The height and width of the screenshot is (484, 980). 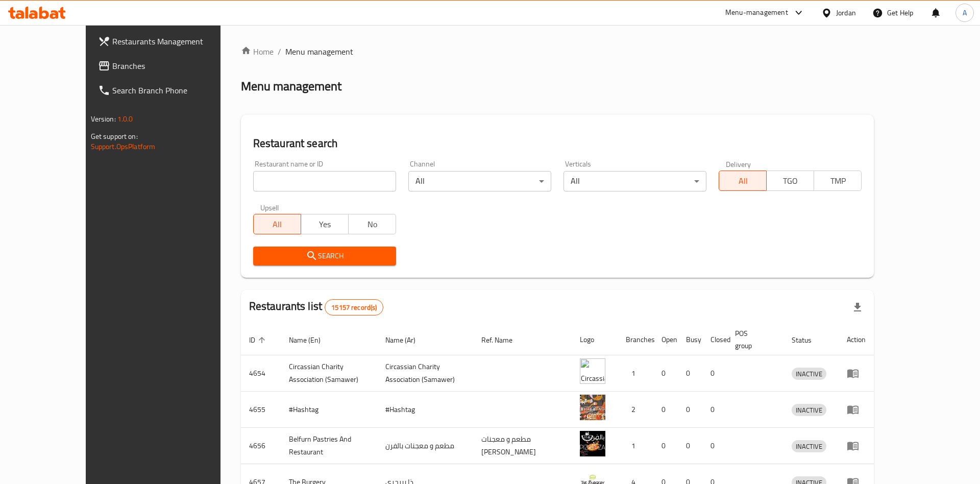 I want to click on span: Get support on:, so click(x=114, y=136).